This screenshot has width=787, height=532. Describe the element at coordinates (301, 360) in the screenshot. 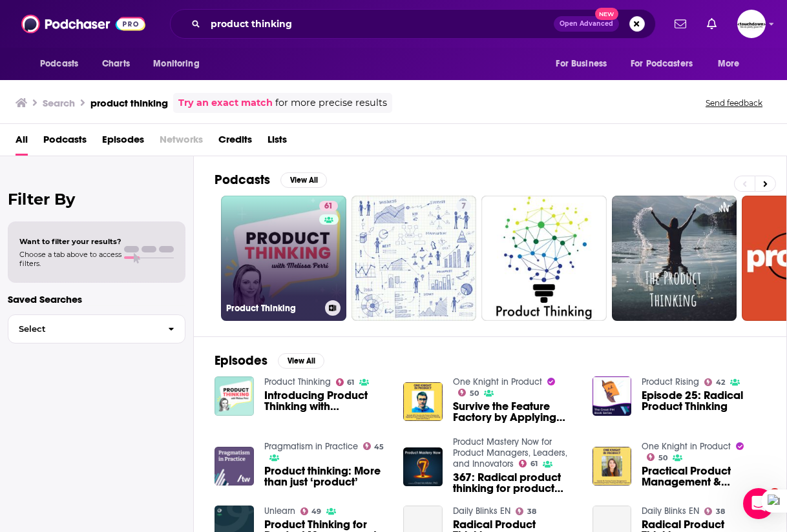

I see `button: View All` at that location.